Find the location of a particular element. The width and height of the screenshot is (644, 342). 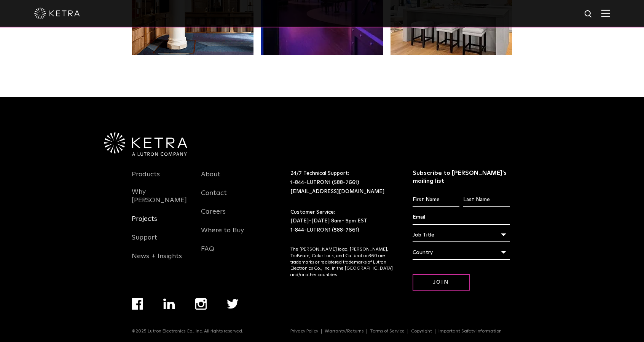

img: instagram is located at coordinates (200, 304).